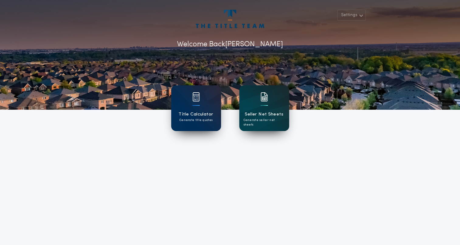 The height and width of the screenshot is (245, 460). What do you see at coordinates (264, 114) in the screenshot?
I see `h1: Seller Net Sheets` at bounding box center [264, 114].